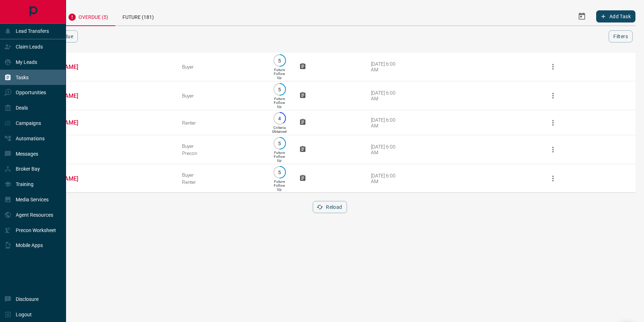  Describe the element at coordinates (279, 129) in the screenshot. I see `p: Criteria Obtained` at that location.